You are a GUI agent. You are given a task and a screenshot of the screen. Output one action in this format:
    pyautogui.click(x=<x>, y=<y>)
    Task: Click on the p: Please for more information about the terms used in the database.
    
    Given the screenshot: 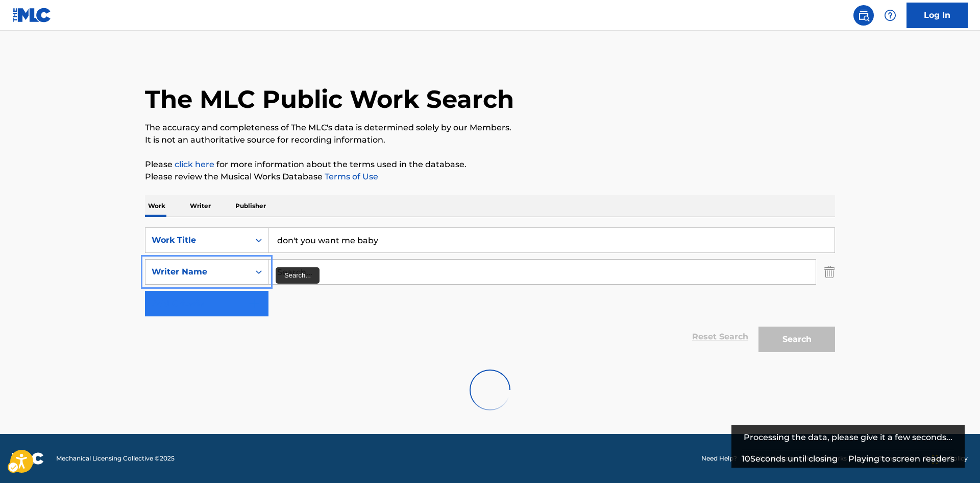 What is the action you would take?
    pyautogui.click(x=490, y=165)
    